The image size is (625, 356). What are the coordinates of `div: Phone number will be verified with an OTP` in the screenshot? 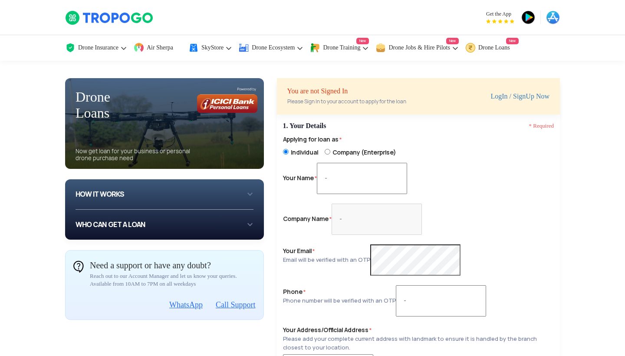 It's located at (339, 301).